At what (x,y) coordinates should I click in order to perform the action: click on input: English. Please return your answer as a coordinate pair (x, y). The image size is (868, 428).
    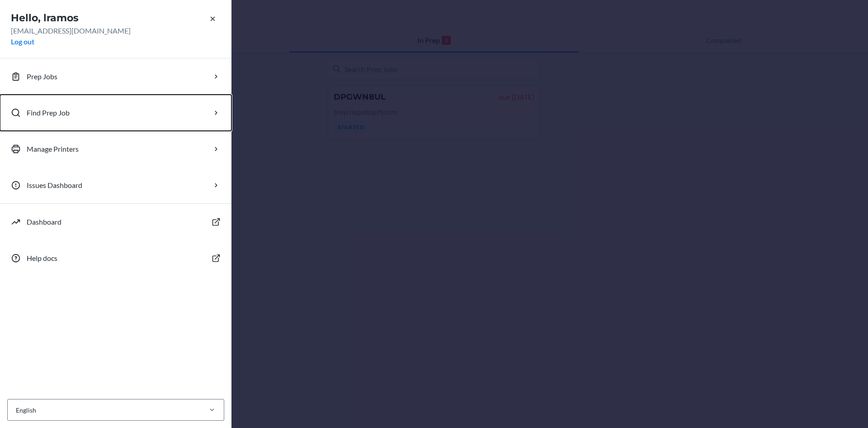
    Looking at the image, I should click on (16, 410).